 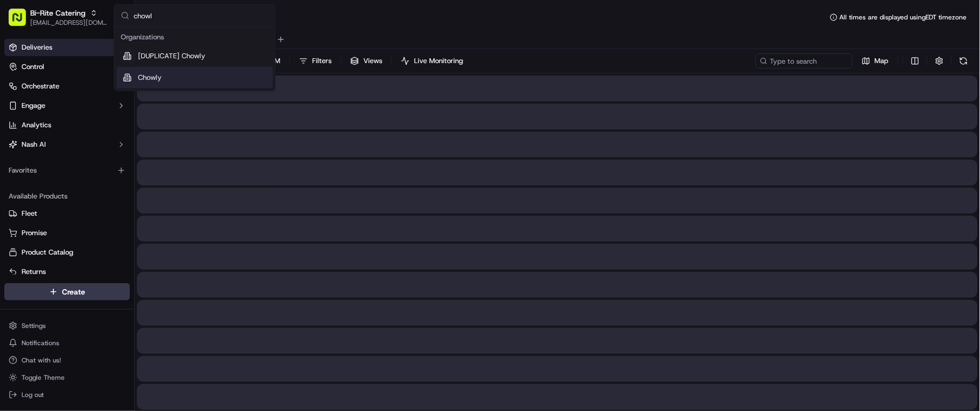 What do you see at coordinates (33, 326) in the screenshot?
I see `span: Settings` at bounding box center [33, 326].